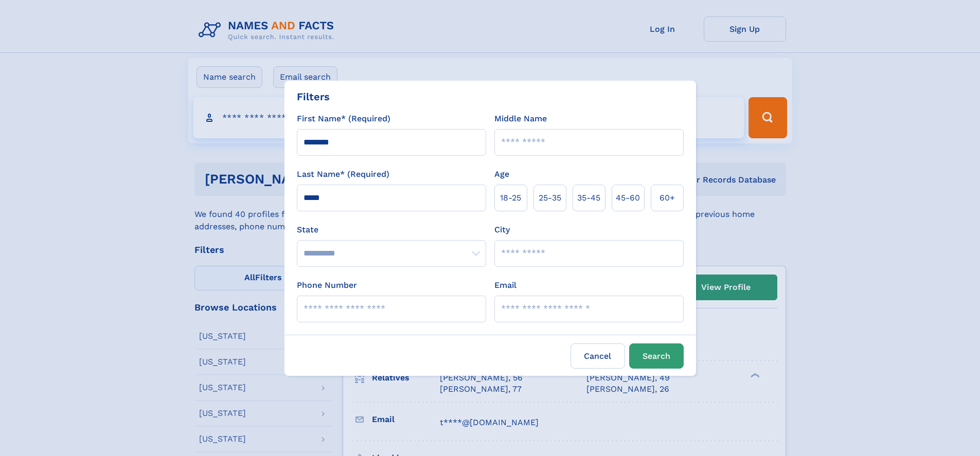 This screenshot has height=456, width=980. What do you see at coordinates (391, 230) in the screenshot?
I see `label: State` at bounding box center [391, 230].